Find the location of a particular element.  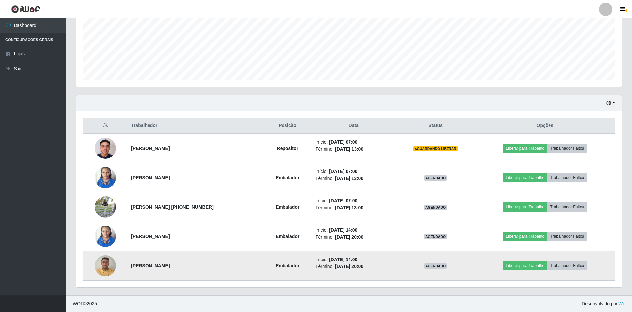

img: 1754834692100.jpeg is located at coordinates (105, 148).